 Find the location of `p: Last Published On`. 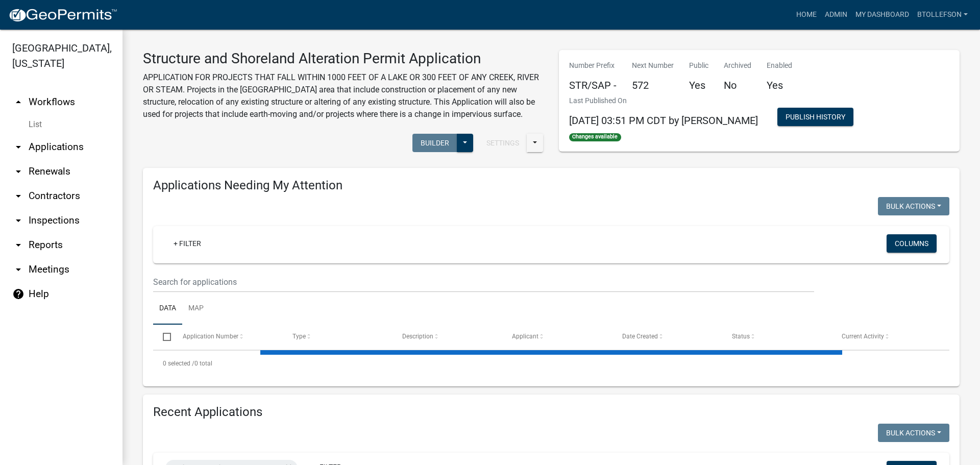

p: Last Published On is located at coordinates (663, 101).